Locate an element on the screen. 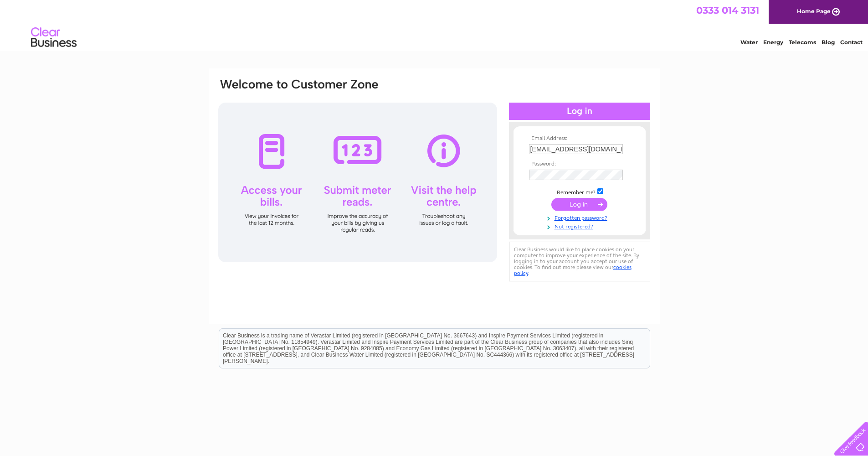 The height and width of the screenshot is (456, 868). a: Not registered? is located at coordinates (580, 226).